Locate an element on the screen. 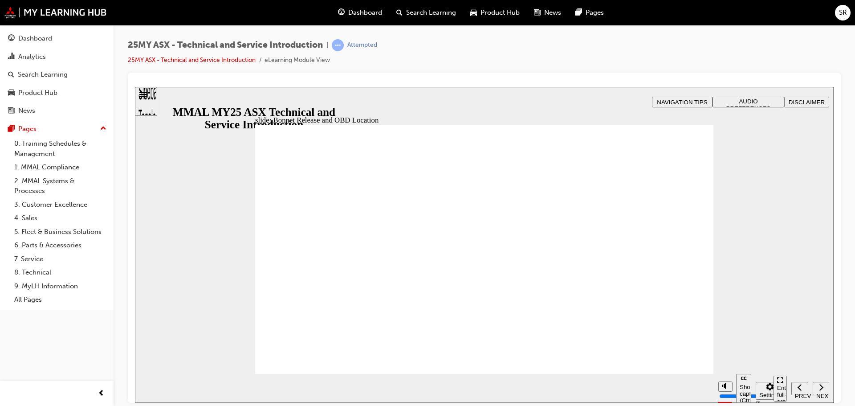  button: AUDIO PREFERENCES is located at coordinates (613, 15).